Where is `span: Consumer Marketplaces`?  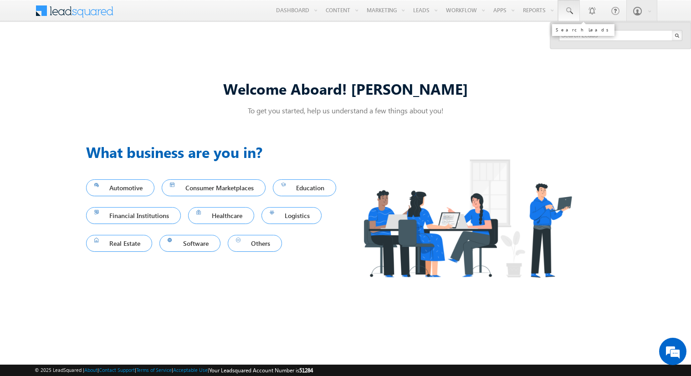
span: Consumer Marketplaces is located at coordinates (214, 188).